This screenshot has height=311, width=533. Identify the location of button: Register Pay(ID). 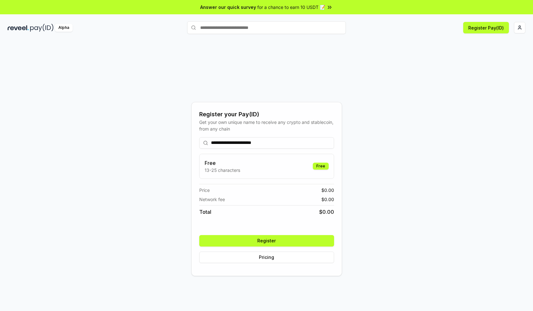
(486, 28).